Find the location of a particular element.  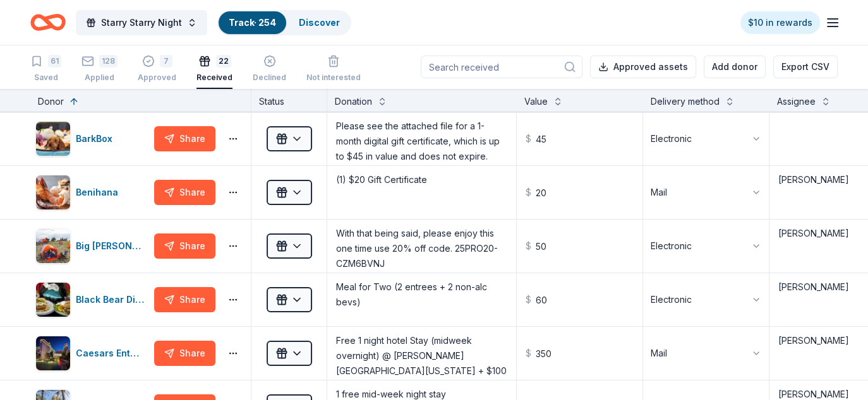

div: Benihana is located at coordinates (99, 193).